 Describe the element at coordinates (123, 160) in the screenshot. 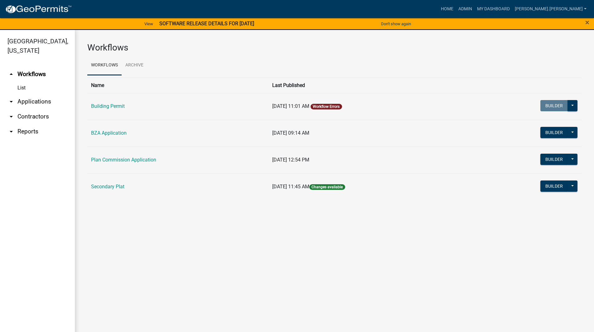

I see `a: Plan Commission Application` at that location.